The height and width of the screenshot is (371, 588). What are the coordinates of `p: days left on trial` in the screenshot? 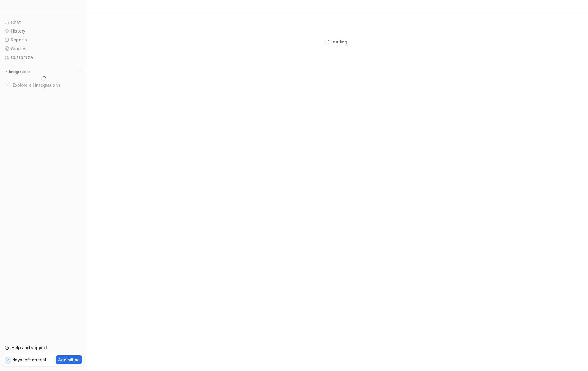 It's located at (29, 360).